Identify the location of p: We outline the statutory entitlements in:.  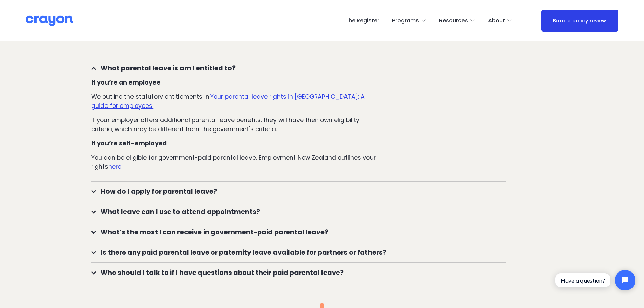
(237, 101).